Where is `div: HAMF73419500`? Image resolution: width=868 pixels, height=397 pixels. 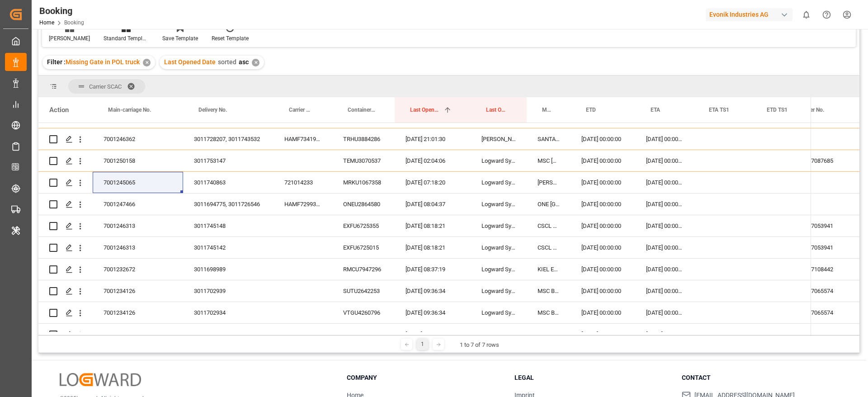 div: HAMF73419500 is located at coordinates (303, 139).